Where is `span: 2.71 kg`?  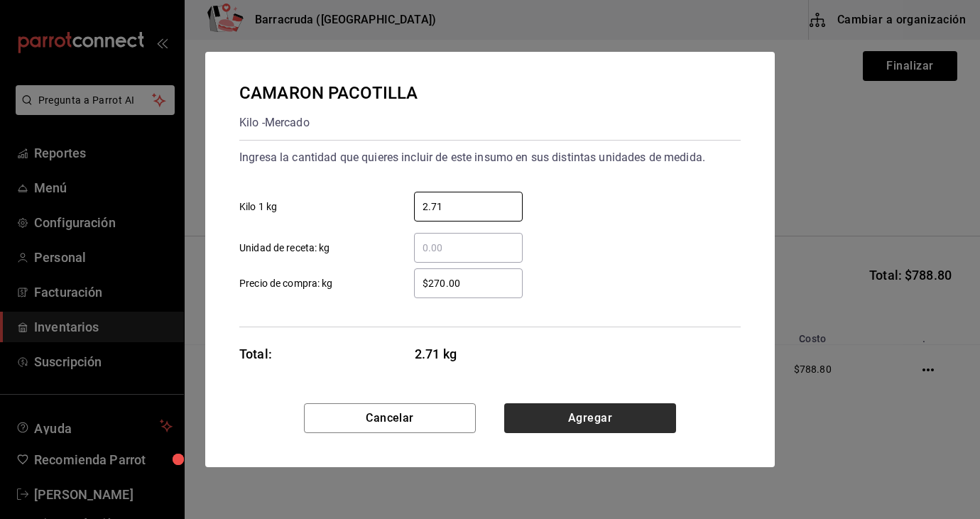 span: 2.71 kg is located at coordinates (469, 353).